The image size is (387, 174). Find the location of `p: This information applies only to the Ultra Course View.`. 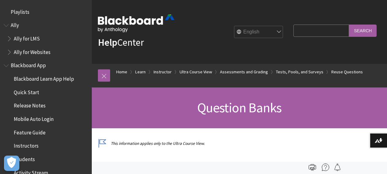

p: This information applies only to the Ultra Course View. is located at coordinates (194, 143).